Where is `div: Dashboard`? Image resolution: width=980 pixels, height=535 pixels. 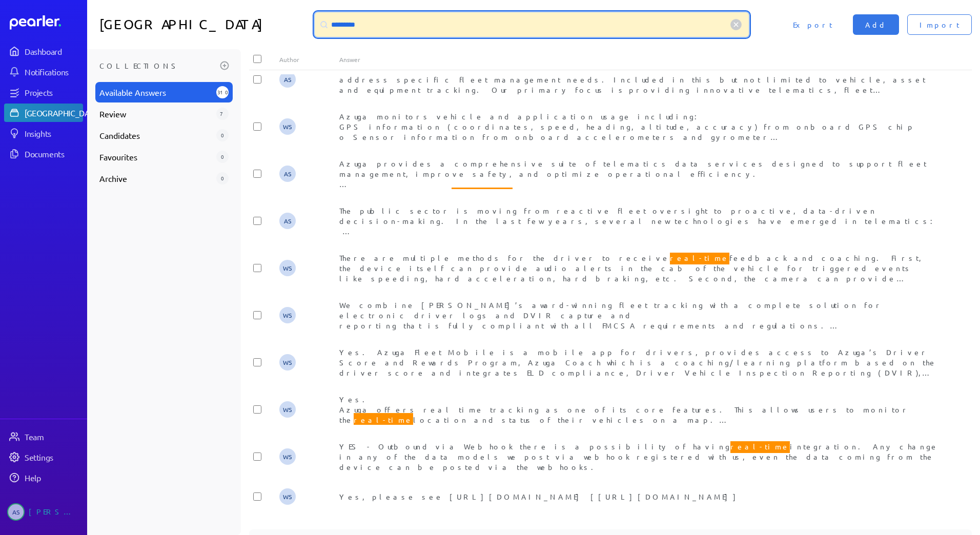 div: Dashboard is located at coordinates (53, 52).